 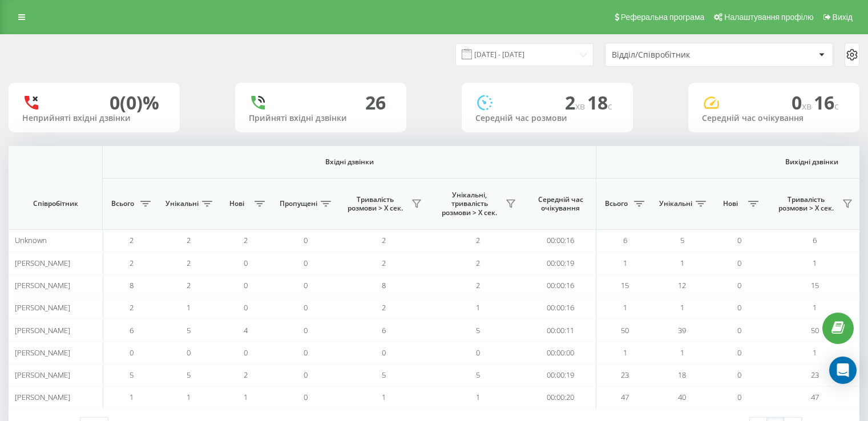 What do you see at coordinates (31, 240) in the screenshot?
I see `span: Unknown` at bounding box center [31, 240].